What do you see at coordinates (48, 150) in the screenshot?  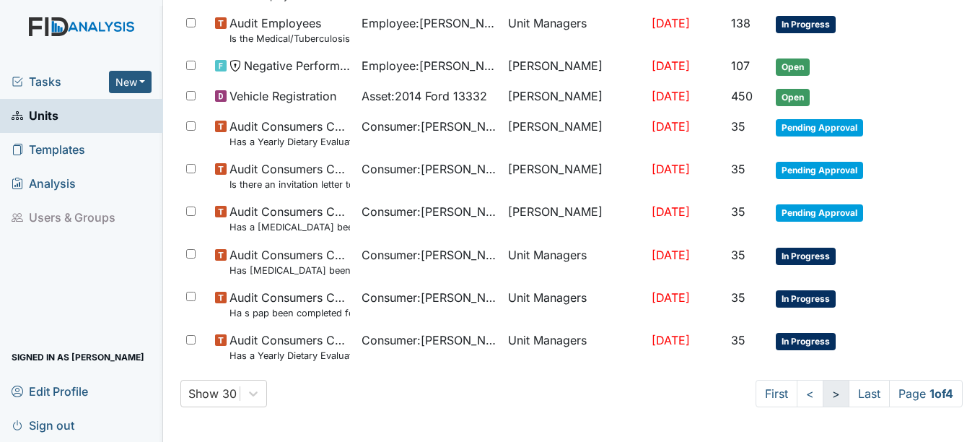 I see `span: Templates` at bounding box center [48, 150].